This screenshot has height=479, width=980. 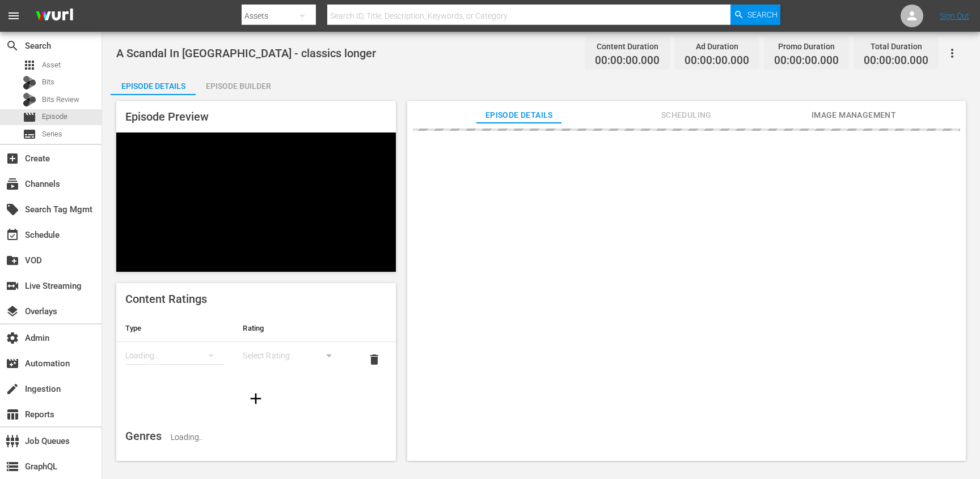 What do you see at coordinates (238, 86) in the screenshot?
I see `div: Episode Builder` at bounding box center [238, 86].